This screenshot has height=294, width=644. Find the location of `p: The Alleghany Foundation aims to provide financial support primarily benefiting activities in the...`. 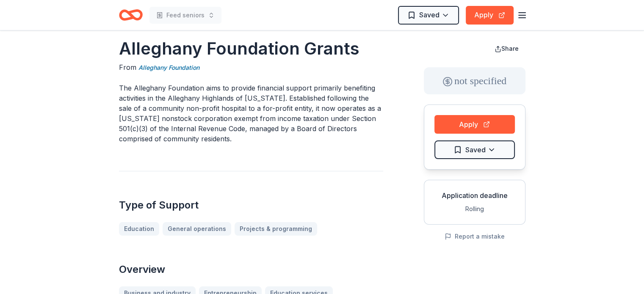

p: The Alleghany Foundation aims to provide financial support primarily benefiting activities in the... is located at coordinates (251, 114).